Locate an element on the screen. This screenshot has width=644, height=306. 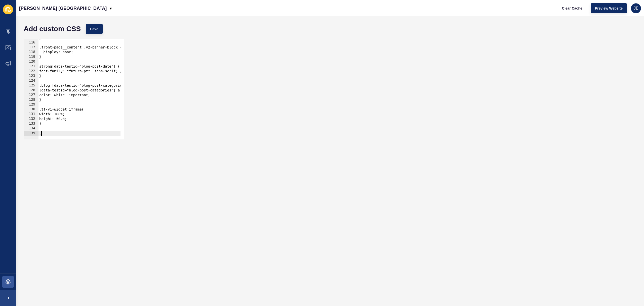
div: 124 is located at coordinates (31, 81).